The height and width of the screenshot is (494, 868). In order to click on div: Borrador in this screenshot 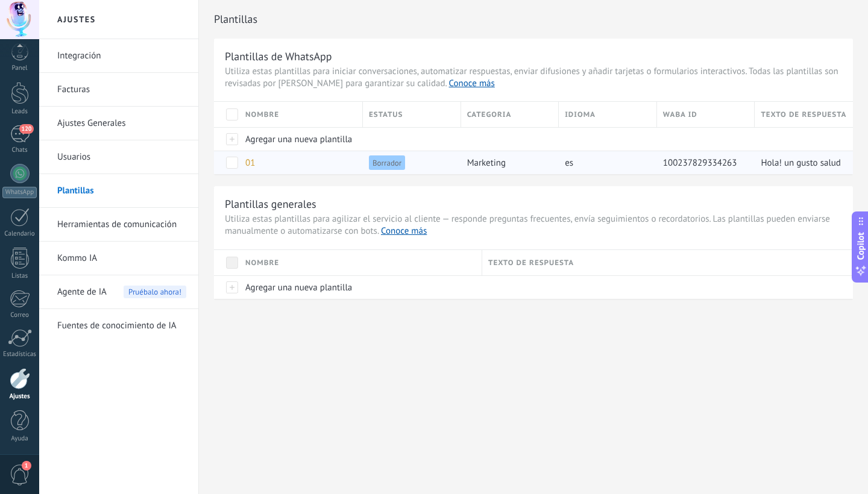, I will do `click(409, 162)`.